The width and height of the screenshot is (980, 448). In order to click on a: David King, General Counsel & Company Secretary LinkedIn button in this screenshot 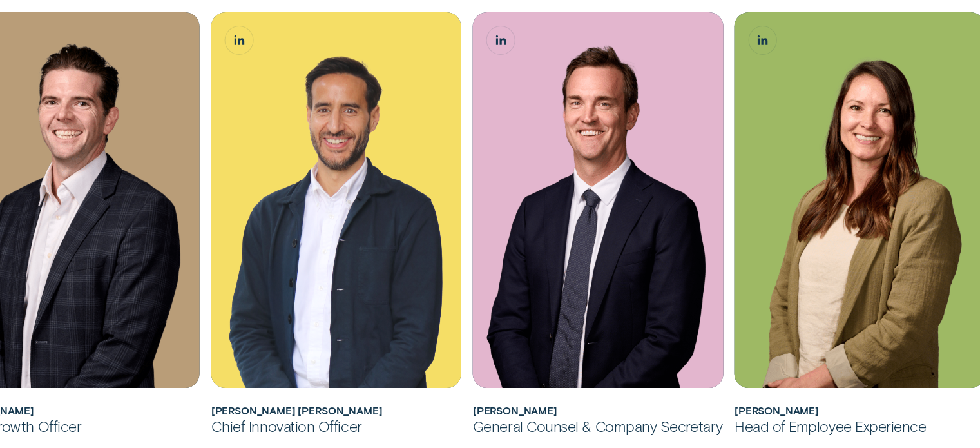, I will do `click(500, 40)`.